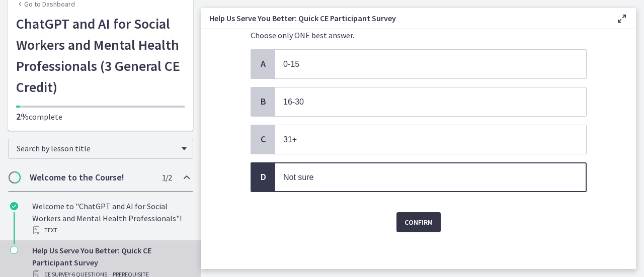 The image size is (644, 277). I want to click on span: Confirm, so click(419, 222).